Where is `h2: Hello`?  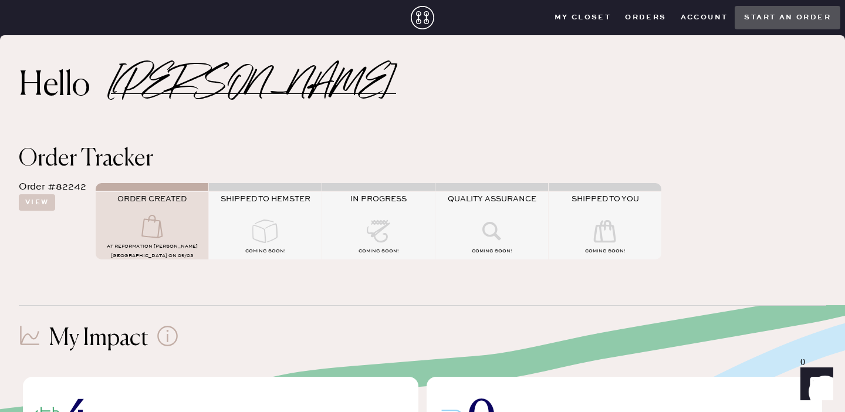
h2: Hello is located at coordinates (65, 86).